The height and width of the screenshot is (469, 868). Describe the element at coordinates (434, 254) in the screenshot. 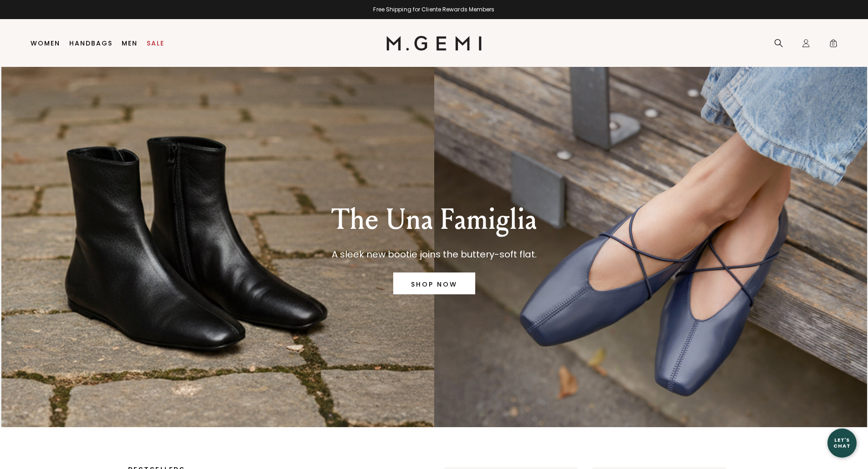

I see `p: A sleek new bootie joins the buttery-soft flat.` at that location.